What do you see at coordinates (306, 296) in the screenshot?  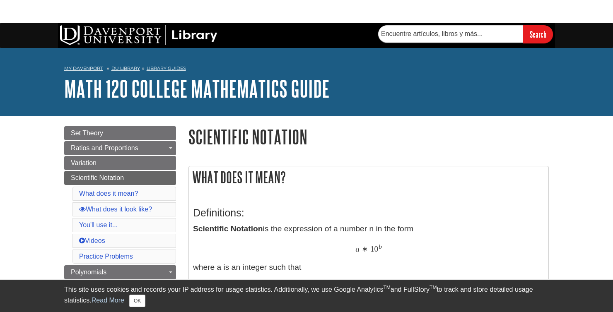 I see `div: This site uses cookies and records your IP address for usage statistics. Additionally, we use Goo...` at bounding box center [306, 296].